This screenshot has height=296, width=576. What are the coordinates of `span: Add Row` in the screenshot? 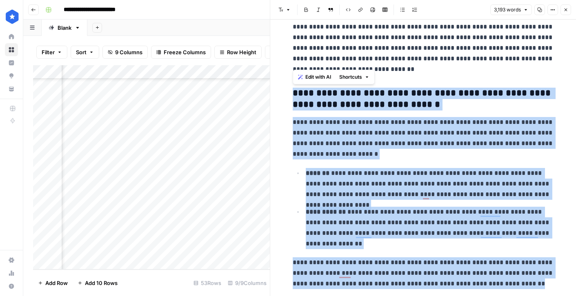 It's located at (56, 283).